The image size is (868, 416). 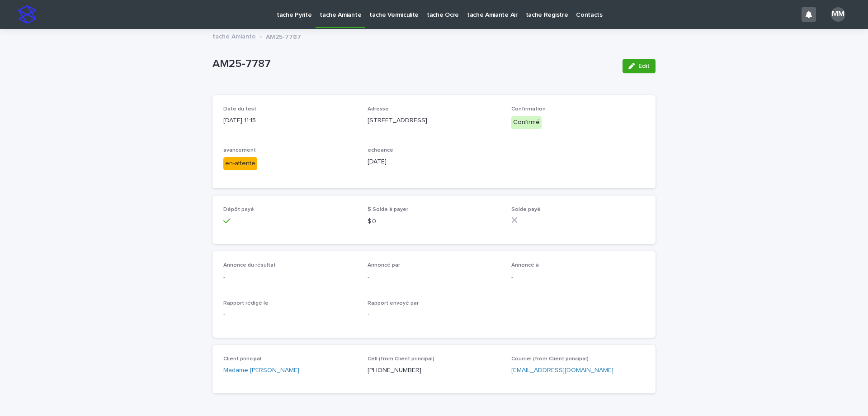 I want to click on button: Edit, so click(x=639, y=66).